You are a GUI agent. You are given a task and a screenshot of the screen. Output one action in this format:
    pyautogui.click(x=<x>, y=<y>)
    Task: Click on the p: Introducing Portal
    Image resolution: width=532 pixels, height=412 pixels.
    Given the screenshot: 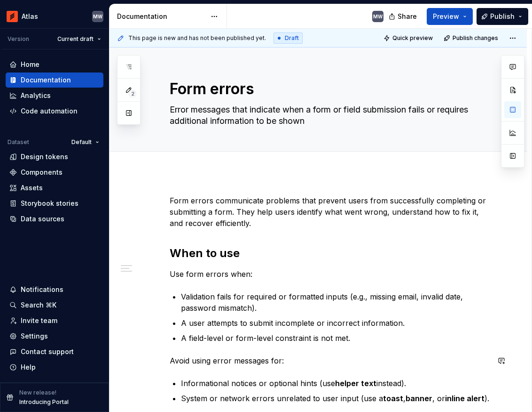 What is the action you would take?
    pyautogui.click(x=44, y=402)
    